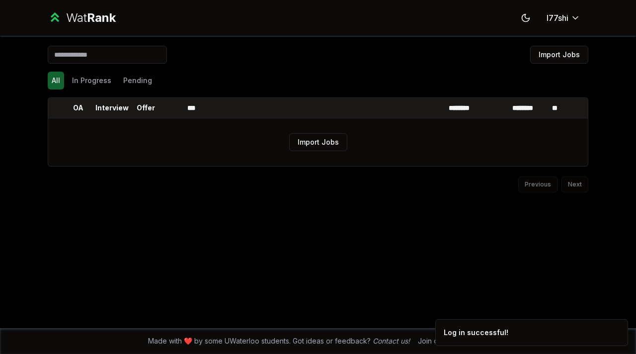  Describe the element at coordinates (101, 17) in the screenshot. I see `span: Rank` at that location.